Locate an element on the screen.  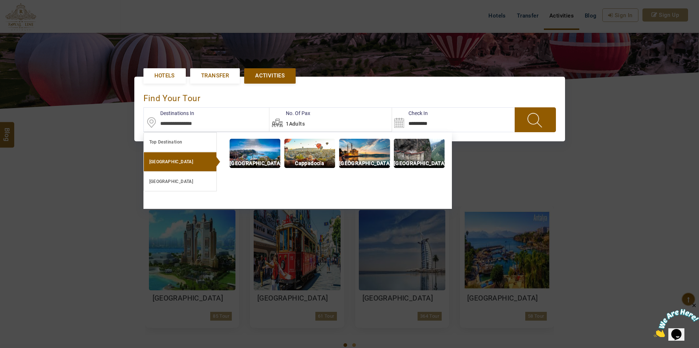
div: find your Tour is located at coordinates (350, 96).